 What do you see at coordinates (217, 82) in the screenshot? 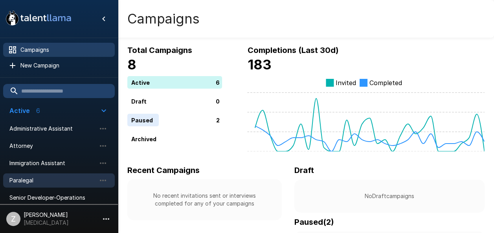
I see `p: 6` at bounding box center [217, 82].